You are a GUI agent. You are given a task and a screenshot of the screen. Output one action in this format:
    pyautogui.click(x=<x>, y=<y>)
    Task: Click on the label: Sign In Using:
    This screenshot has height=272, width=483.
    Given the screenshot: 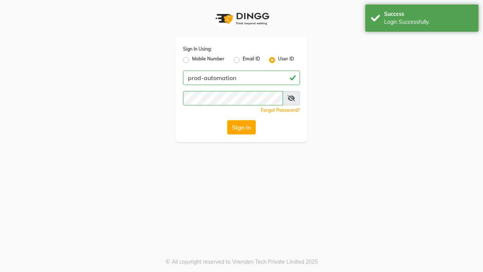 What is the action you would take?
    pyautogui.click(x=197, y=49)
    